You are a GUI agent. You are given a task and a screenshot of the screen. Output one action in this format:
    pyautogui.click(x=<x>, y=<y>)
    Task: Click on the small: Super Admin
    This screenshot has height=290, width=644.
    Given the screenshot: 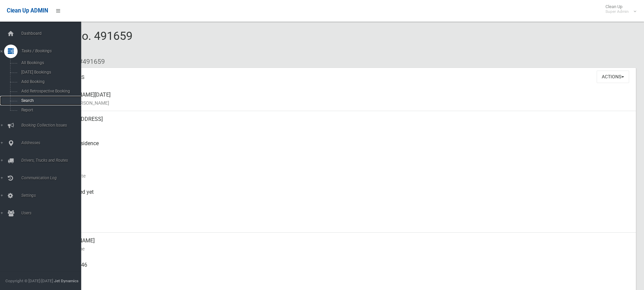 What is the action you would take?
    pyautogui.click(x=617, y=11)
    